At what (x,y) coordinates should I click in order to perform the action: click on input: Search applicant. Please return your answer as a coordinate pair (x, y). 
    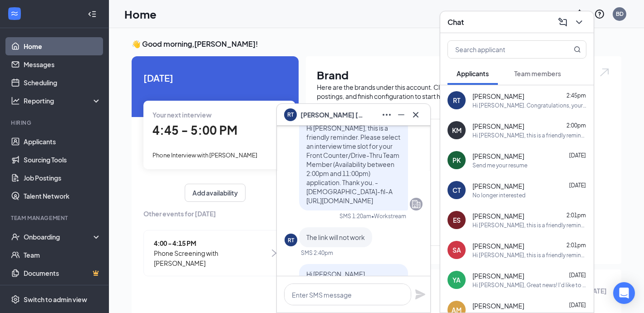
    Looking at the image, I should click on (501, 50).